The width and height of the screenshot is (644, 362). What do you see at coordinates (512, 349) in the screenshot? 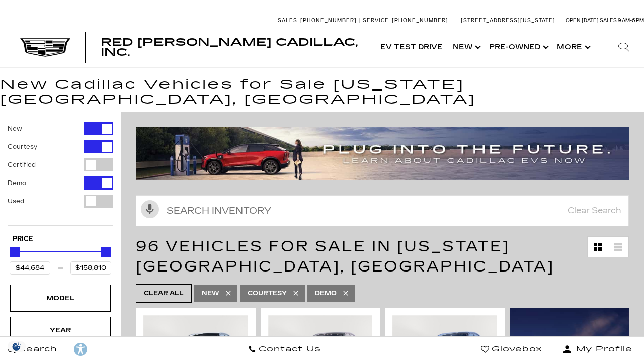
I see `a: Glovebox` at bounding box center [512, 349].